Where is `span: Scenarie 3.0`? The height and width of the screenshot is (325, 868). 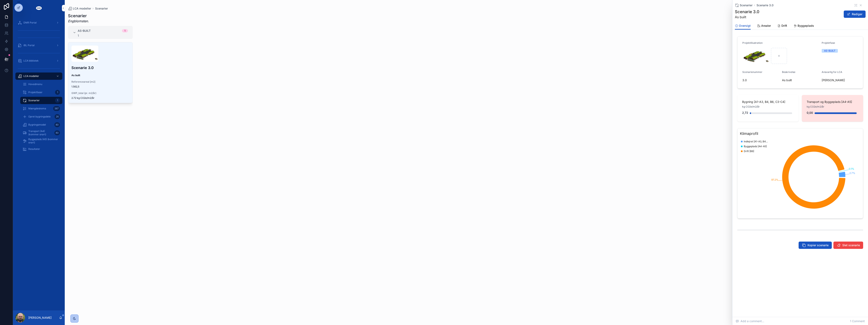
span: Scenarie 3.0 is located at coordinates (765, 5).